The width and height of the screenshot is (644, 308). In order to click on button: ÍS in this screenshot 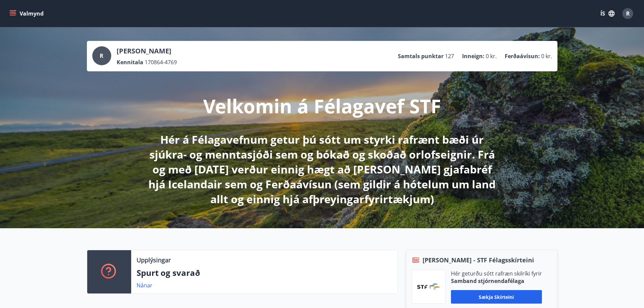, I will do `click(607, 13)`.